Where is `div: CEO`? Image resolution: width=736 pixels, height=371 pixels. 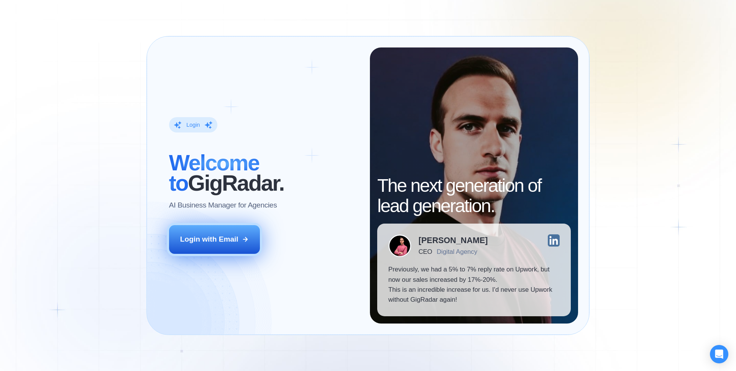 div: CEO is located at coordinates (425, 252).